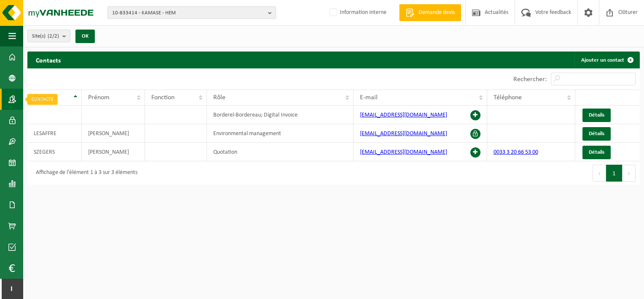 The height and width of the screenshot is (299, 644). Describe the element at coordinates (163, 97) in the screenshot. I see `span: Fonction` at that location.